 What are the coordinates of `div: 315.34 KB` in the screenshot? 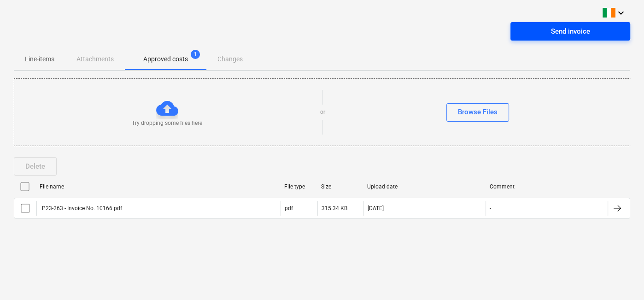 It's located at (335, 208).